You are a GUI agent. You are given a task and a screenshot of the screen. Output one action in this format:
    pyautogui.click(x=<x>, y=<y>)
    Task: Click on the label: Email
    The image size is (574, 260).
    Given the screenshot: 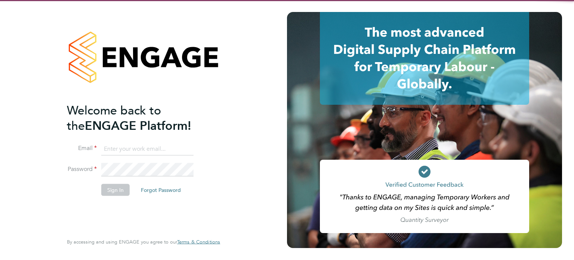 What is the action you would take?
    pyautogui.click(x=82, y=148)
    